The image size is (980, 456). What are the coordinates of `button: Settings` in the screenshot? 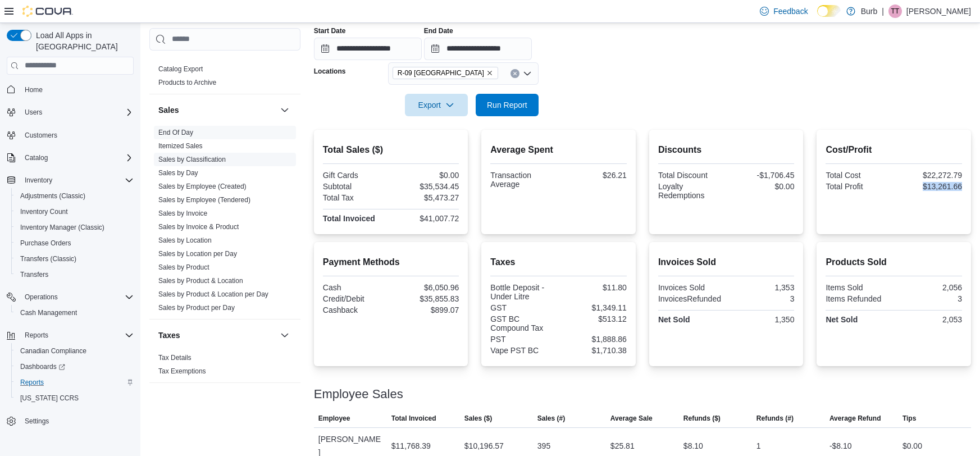 It's located at (70, 421).